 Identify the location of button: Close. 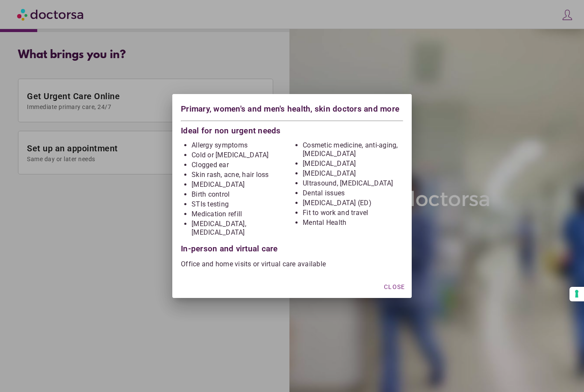
(394, 286).